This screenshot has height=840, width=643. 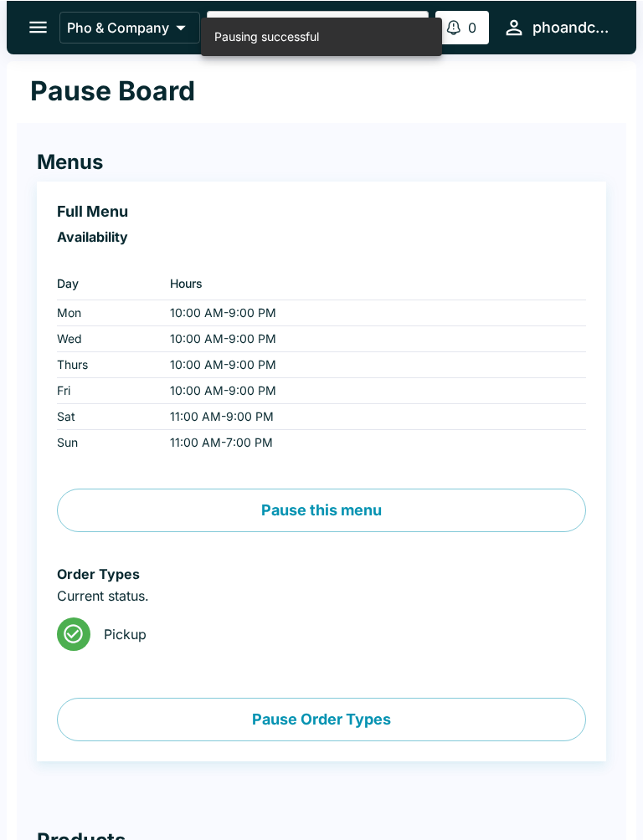 I want to click on th: Hours, so click(x=371, y=283).